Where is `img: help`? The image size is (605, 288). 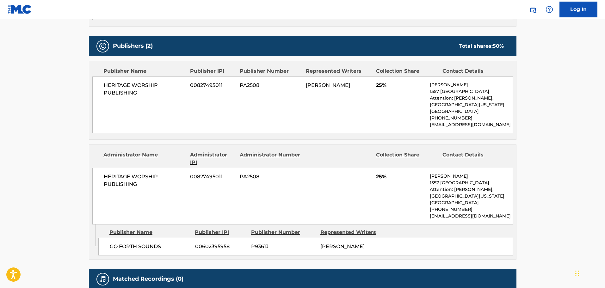 img: help is located at coordinates (549, 9).